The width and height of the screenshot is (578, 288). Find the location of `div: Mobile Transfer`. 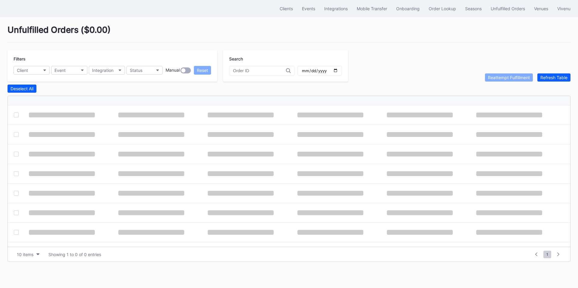

div: Mobile Transfer is located at coordinates (372, 8).